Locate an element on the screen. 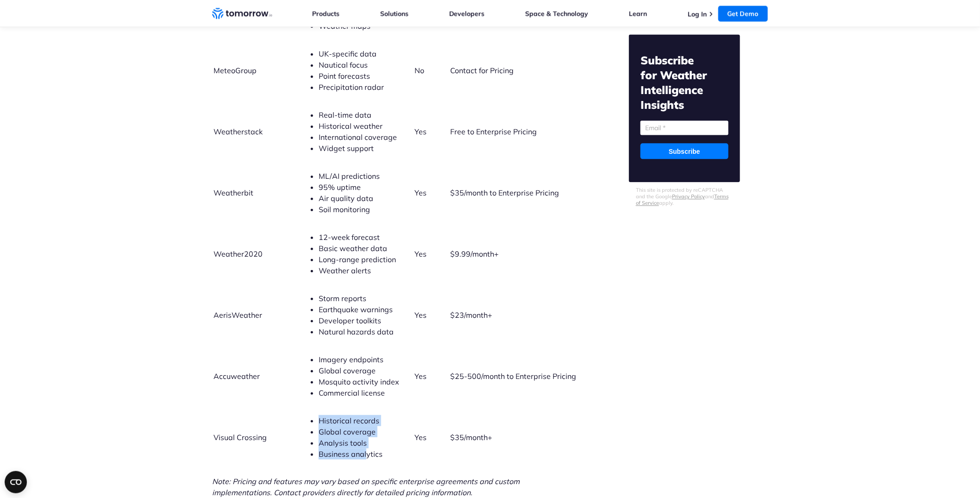 The image size is (980, 498). span: Soil monitoring is located at coordinates (344, 210).